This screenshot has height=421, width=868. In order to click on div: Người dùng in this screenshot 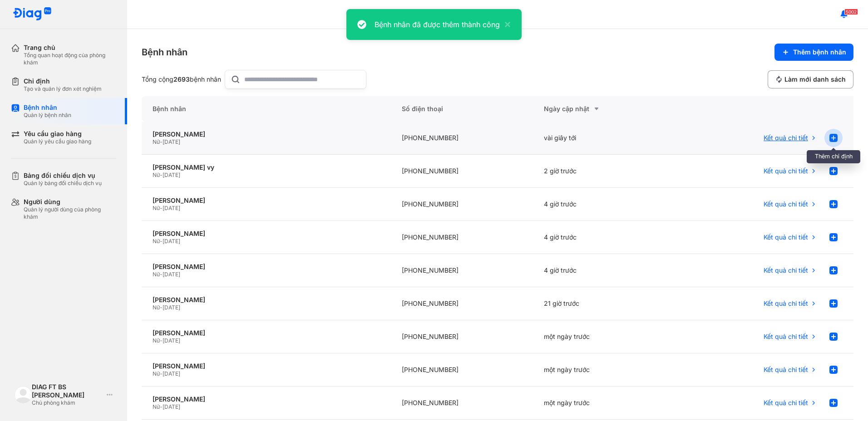, I will do `click(70, 202)`.